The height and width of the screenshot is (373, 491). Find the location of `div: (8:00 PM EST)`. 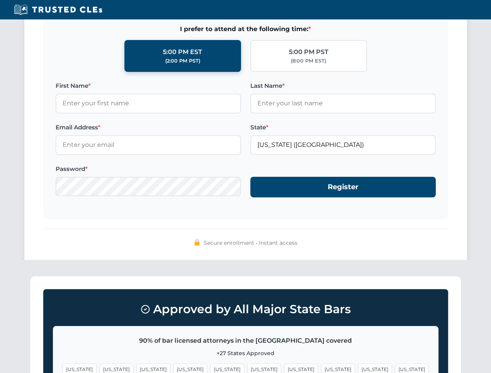

div: (8:00 PM EST) is located at coordinates (308, 61).